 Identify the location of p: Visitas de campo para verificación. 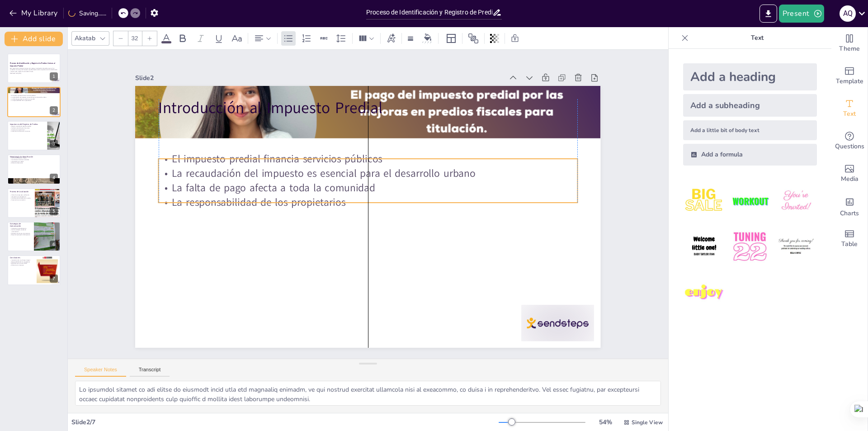
(20, 195).